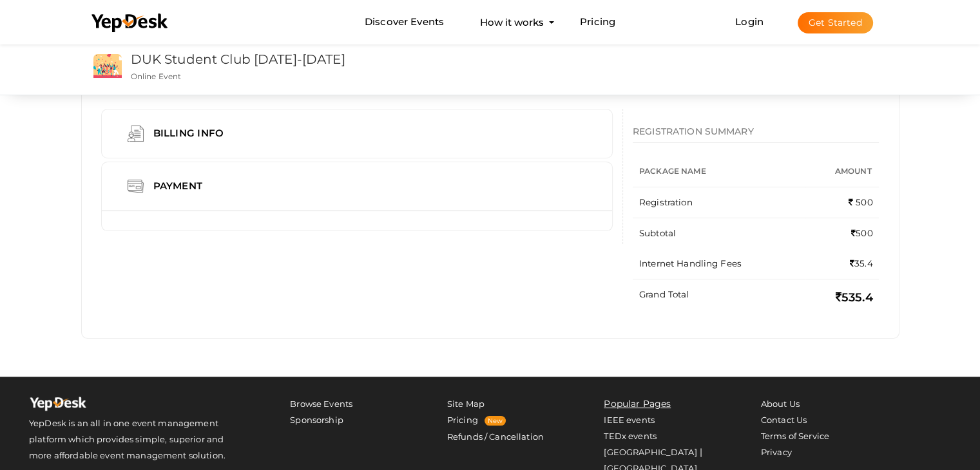 Image resolution: width=980 pixels, height=470 pixels. I want to click on a: Terms of Service, so click(795, 436).